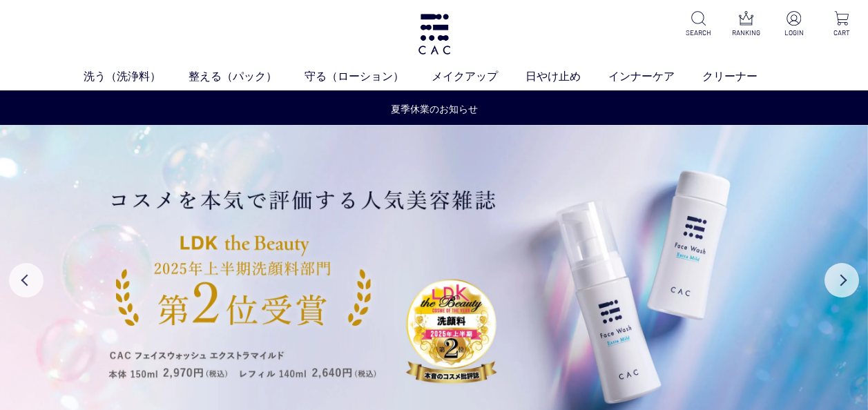 Image resolution: width=868 pixels, height=410 pixels. I want to click on a: 夏季休業のお知らせ, so click(434, 109).